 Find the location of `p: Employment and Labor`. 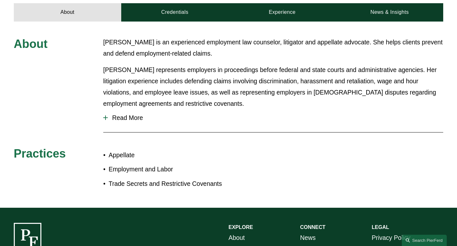

p: Employment and Labor is located at coordinates (169, 169).